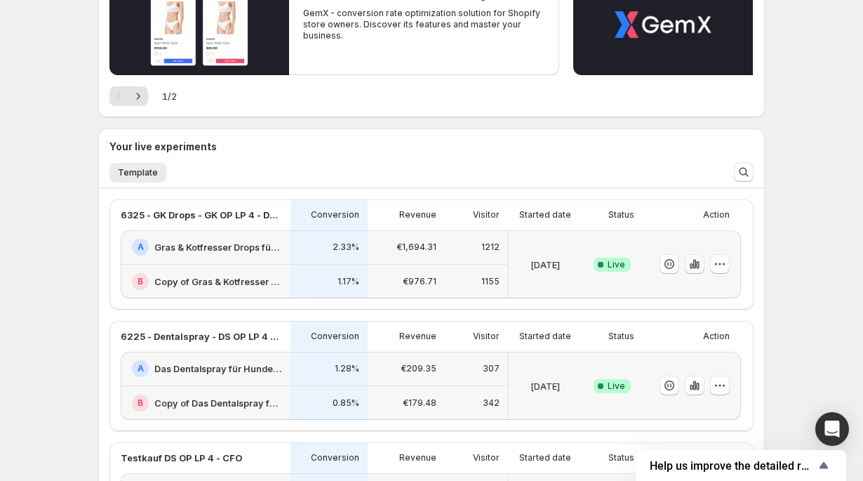  What do you see at coordinates (490, 247) in the screenshot?
I see `p: 1212` at bounding box center [490, 247].